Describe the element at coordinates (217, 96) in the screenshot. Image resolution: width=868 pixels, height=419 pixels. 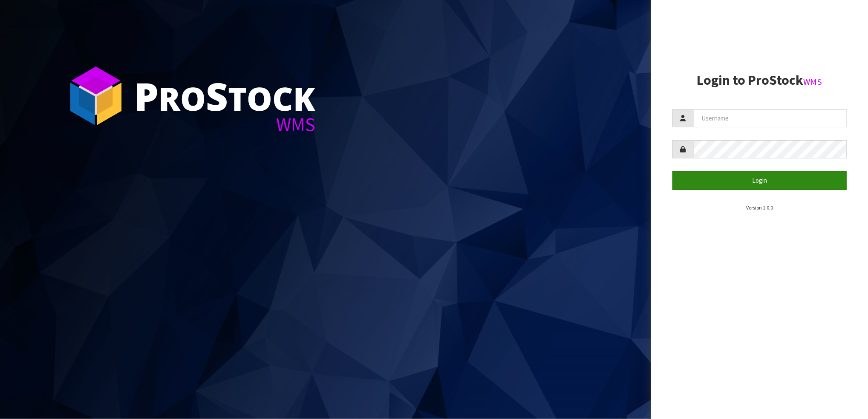
I see `span: S` at that location.